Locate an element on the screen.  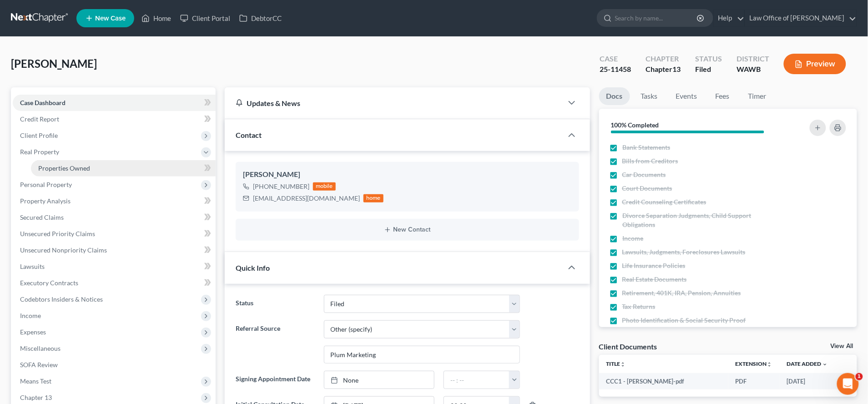
a: Unsecured Nonpriority Claims is located at coordinates (114, 250).